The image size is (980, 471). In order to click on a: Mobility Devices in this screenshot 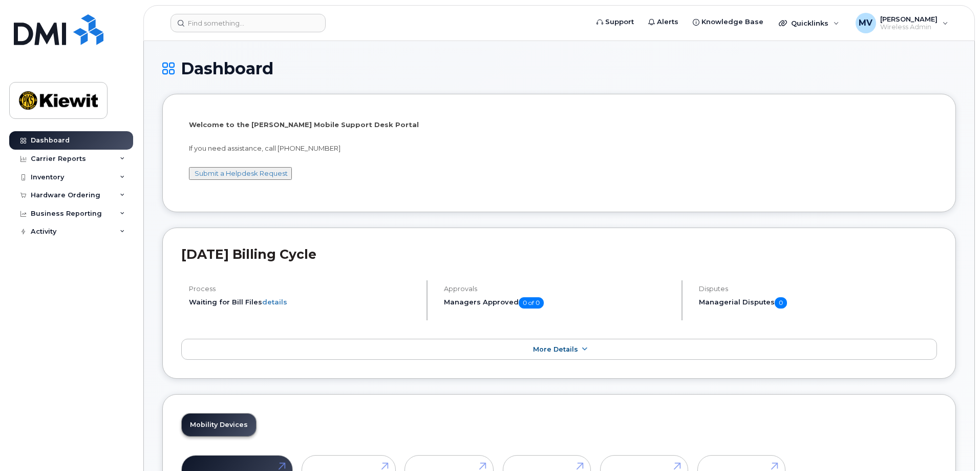, I will do `click(219, 425)`.